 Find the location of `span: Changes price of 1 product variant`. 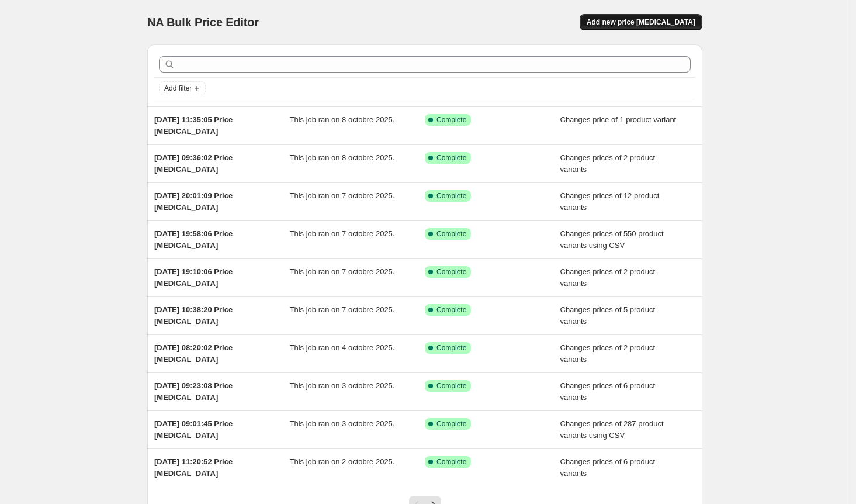

span: Changes price of 1 product variant is located at coordinates (618, 119).